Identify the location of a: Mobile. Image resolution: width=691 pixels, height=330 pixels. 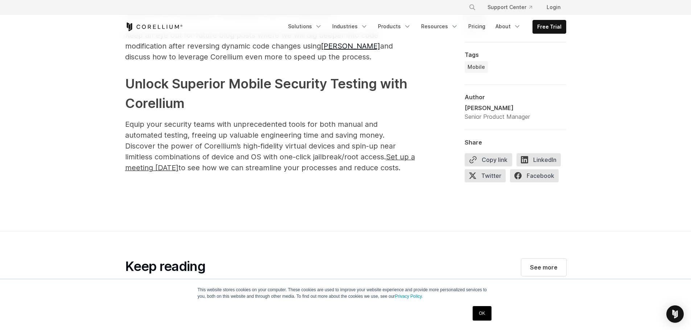
(476, 67).